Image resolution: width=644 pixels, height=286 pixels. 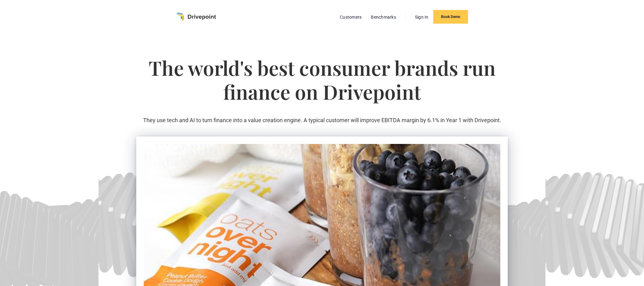 What do you see at coordinates (451, 17) in the screenshot?
I see `a: Book Demo` at bounding box center [451, 17].